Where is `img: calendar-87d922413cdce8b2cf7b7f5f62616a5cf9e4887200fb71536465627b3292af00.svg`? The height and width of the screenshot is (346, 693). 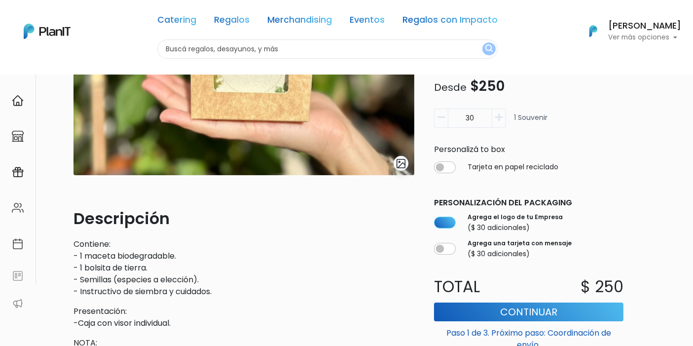 img: calendar-87d922413cdce8b2cf7b7f5f62616a5cf9e4887200fb71536465627b3292af00.svg is located at coordinates (18, 244).